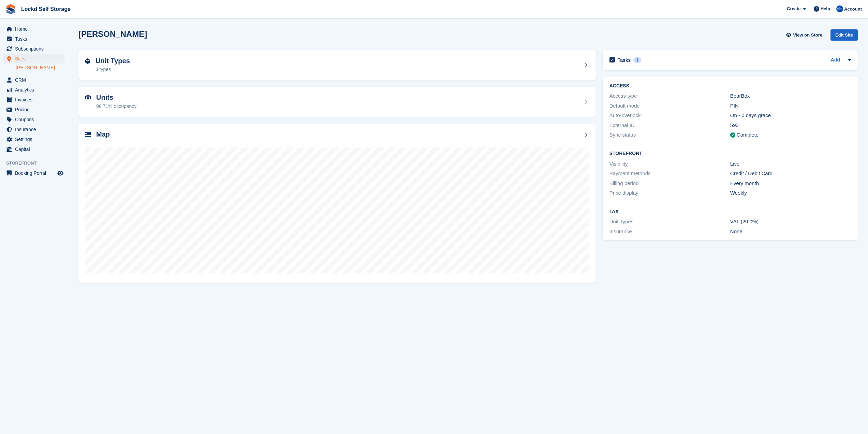 Image resolution: width=868 pixels, height=434 pixels. I want to click on div: Auto-overlock, so click(670, 116).